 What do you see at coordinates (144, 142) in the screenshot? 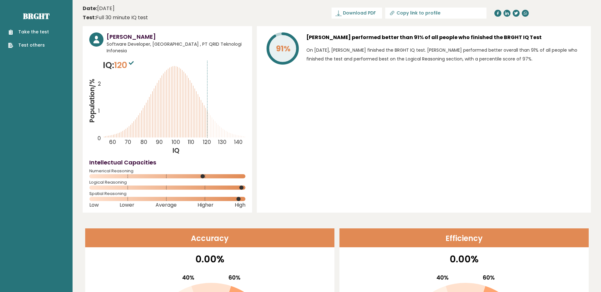
I see `tspan: 80` at bounding box center [144, 142].